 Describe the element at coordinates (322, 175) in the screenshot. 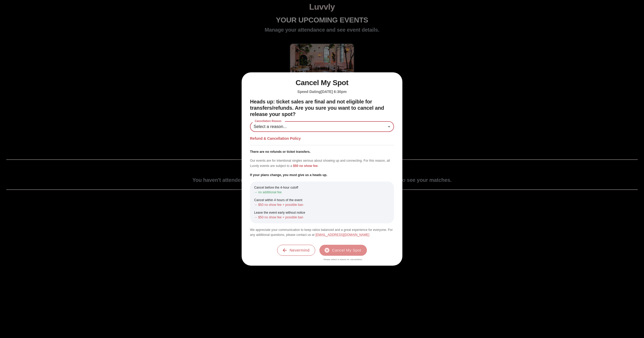

I see `p: If your plans change, you must give us a heads up.` at that location.